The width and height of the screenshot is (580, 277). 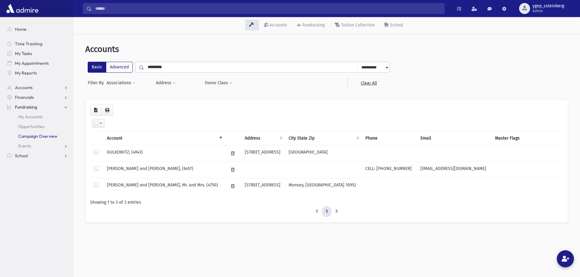 What do you see at coordinates (107, 110) in the screenshot?
I see `button: Print` at bounding box center [107, 110].